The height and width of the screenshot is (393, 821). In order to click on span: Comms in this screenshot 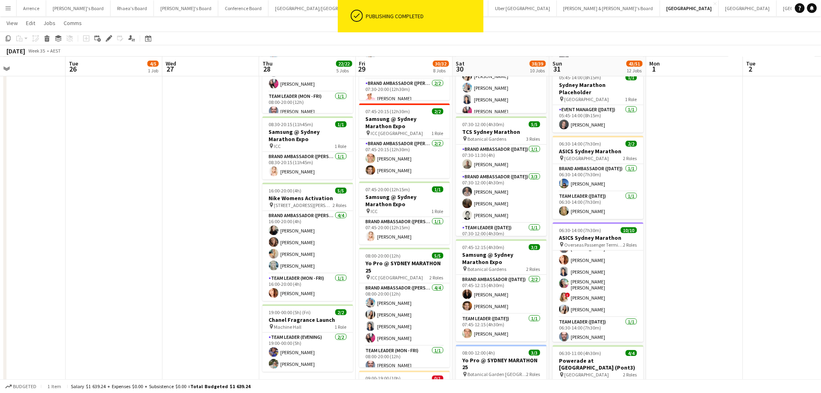, I will do `click(72, 23)`.